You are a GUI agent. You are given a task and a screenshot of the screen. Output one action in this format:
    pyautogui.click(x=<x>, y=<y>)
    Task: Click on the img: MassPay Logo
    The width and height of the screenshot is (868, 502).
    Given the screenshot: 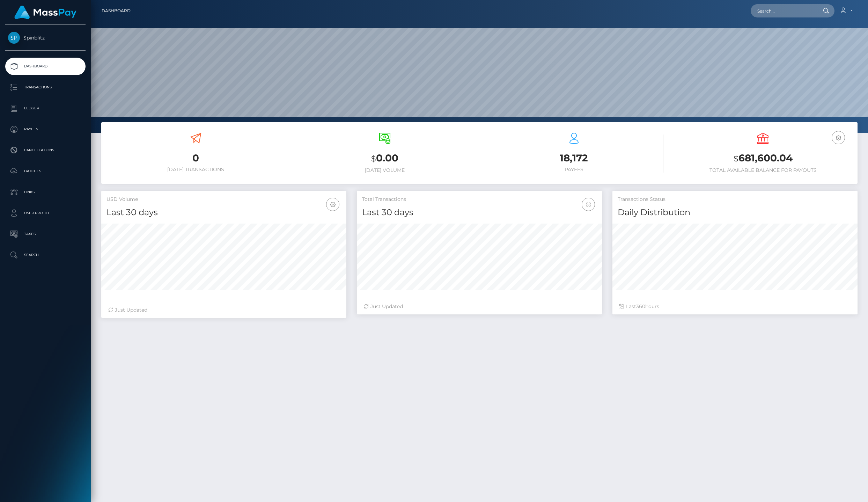 What is the action you would take?
    pyautogui.click(x=46, y=12)
    